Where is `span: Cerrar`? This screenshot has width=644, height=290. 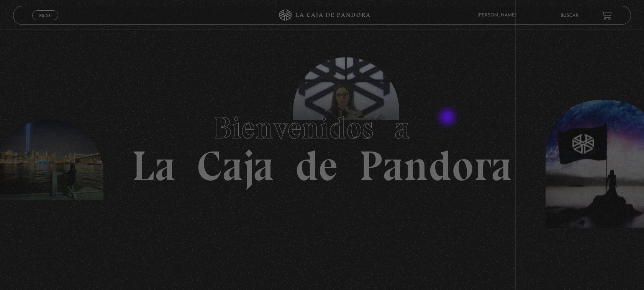 span: Cerrar is located at coordinates (45, 22).